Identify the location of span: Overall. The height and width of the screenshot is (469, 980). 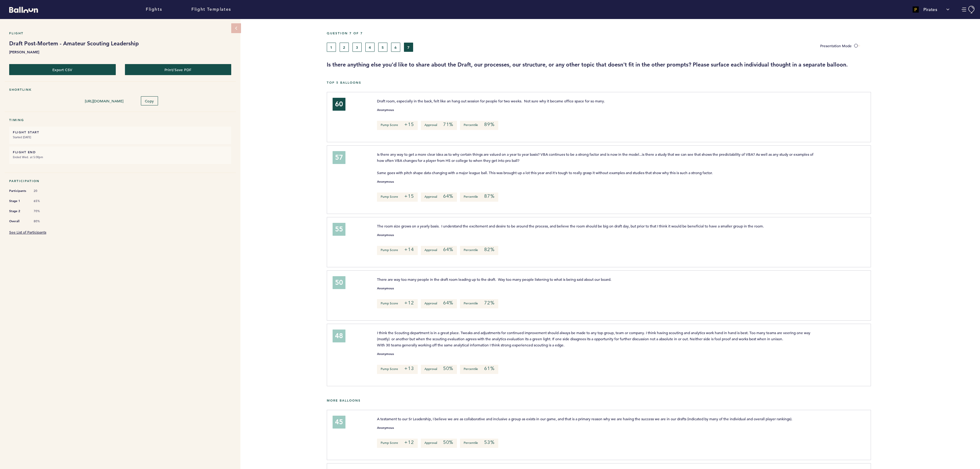
(18, 221).